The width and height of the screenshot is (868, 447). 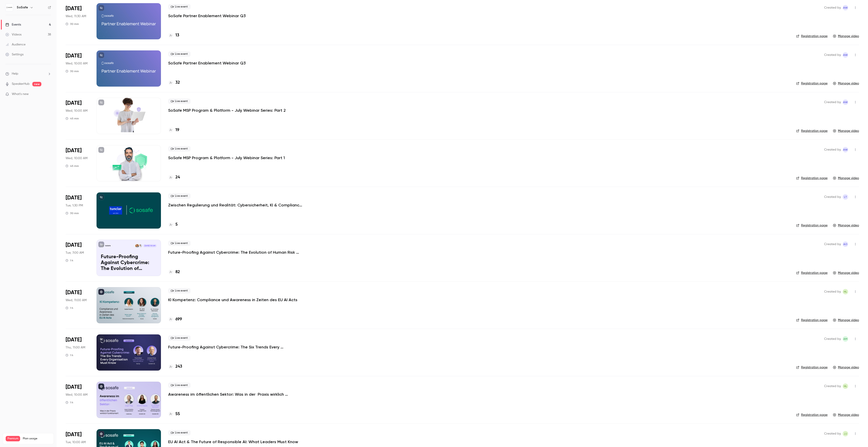 I want to click on a: 5, so click(x=173, y=225).